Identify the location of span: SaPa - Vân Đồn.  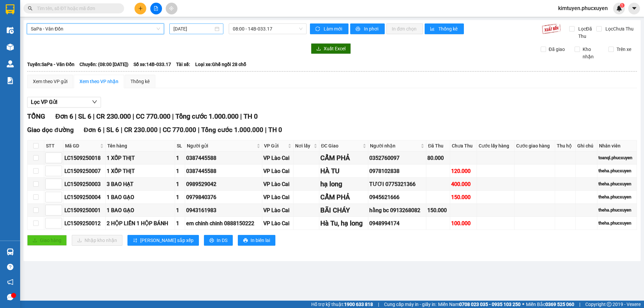
(95, 29).